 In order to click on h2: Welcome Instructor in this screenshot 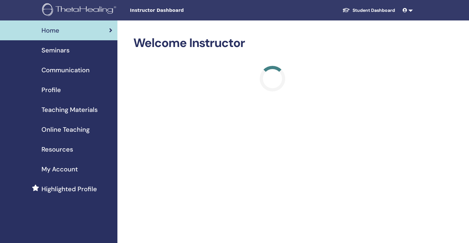, I will do `click(273, 43)`.